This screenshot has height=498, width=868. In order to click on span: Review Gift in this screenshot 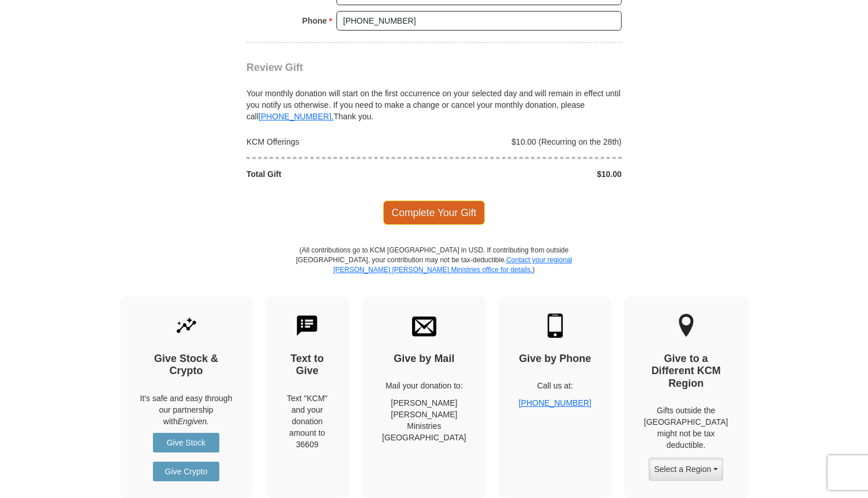, I will do `click(274, 68)`.